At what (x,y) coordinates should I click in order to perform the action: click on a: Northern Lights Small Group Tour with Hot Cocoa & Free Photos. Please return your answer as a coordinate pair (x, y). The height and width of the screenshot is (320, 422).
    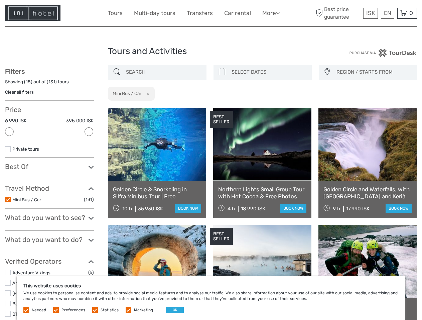
    Looking at the image, I should click on (262, 193).